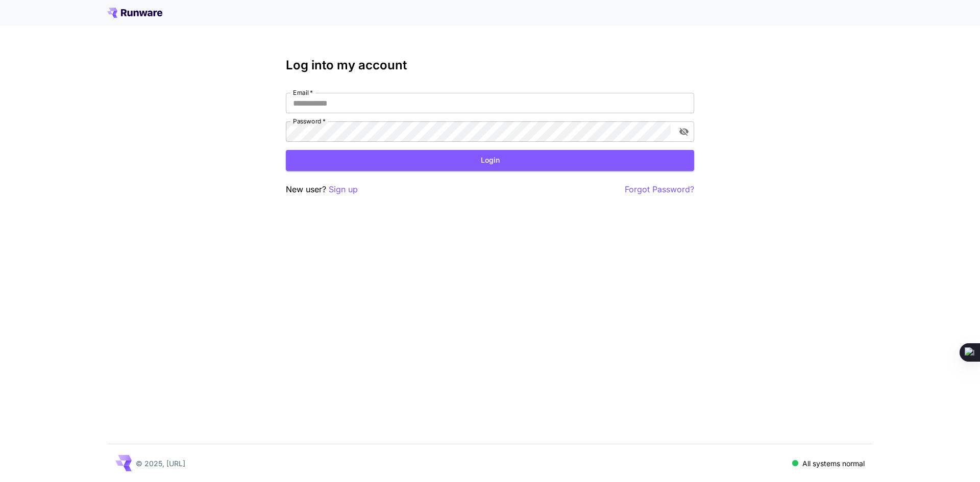  I want to click on label: Password, so click(309, 121).